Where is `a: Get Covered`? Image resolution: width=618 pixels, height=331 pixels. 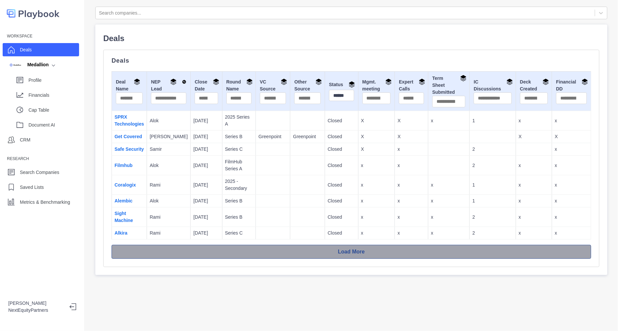
a: Get Covered is located at coordinates (128, 136).